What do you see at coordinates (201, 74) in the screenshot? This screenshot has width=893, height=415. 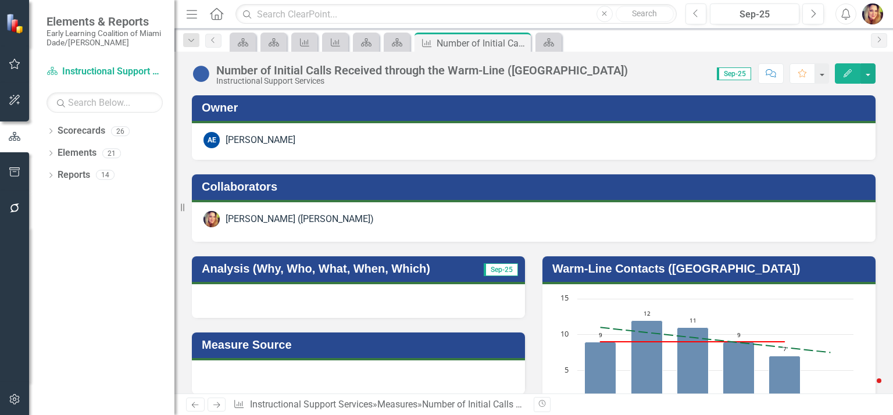 I see `img: No Information` at bounding box center [201, 74].